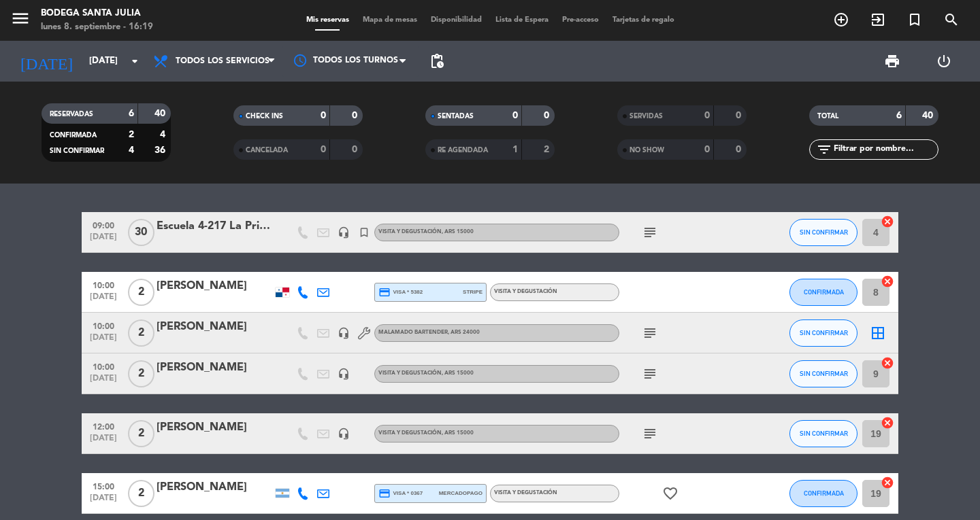 This screenshot has width=980, height=520. Describe the element at coordinates (878, 20) in the screenshot. I see `i: exit_to_app` at that location.